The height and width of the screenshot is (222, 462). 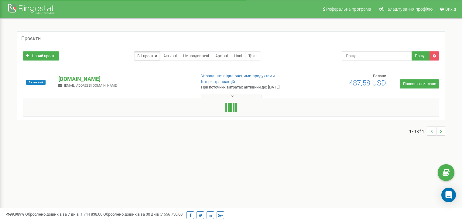 What do you see at coordinates (368, 83) in the screenshot?
I see `span: 487,58 USD` at bounding box center [368, 83].